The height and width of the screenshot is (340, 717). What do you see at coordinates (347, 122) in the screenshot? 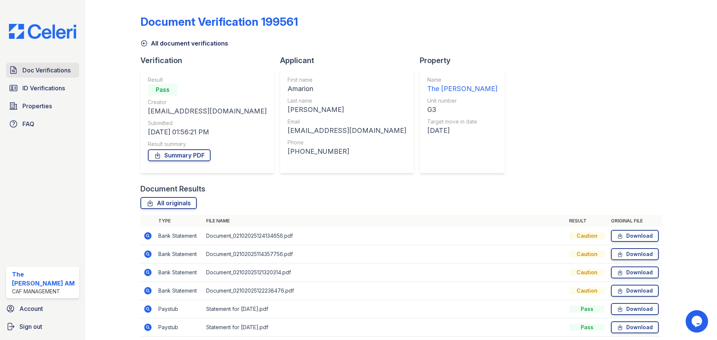
I see `div: Email` at bounding box center [347, 122].